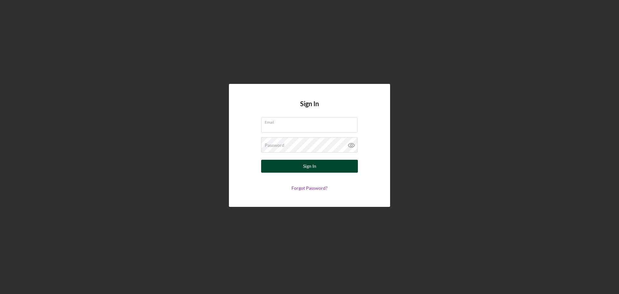 The height and width of the screenshot is (294, 619). I want to click on div: Sign In, so click(310, 166).